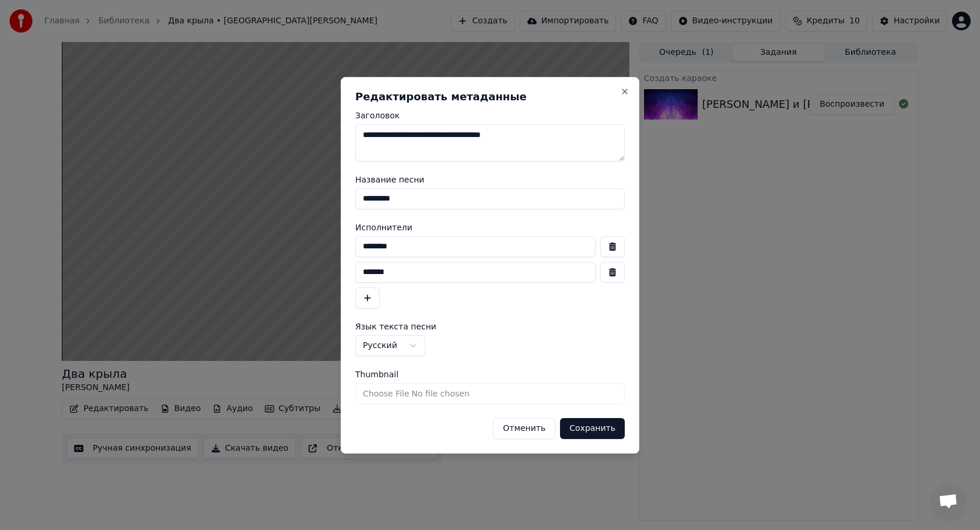 Image resolution: width=980 pixels, height=530 pixels. Describe the element at coordinates (490, 97) in the screenshot. I see `h2: Редактировать метаданные` at that location.